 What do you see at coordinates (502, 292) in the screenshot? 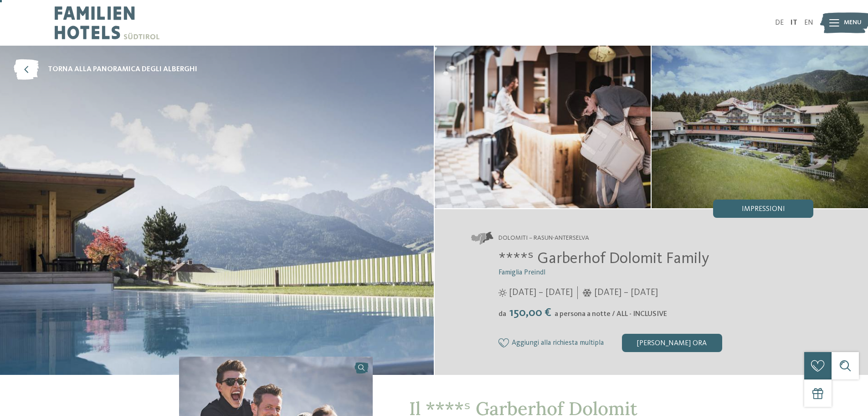
I see `i: Orari d'apertura estate` at bounding box center [502, 292].